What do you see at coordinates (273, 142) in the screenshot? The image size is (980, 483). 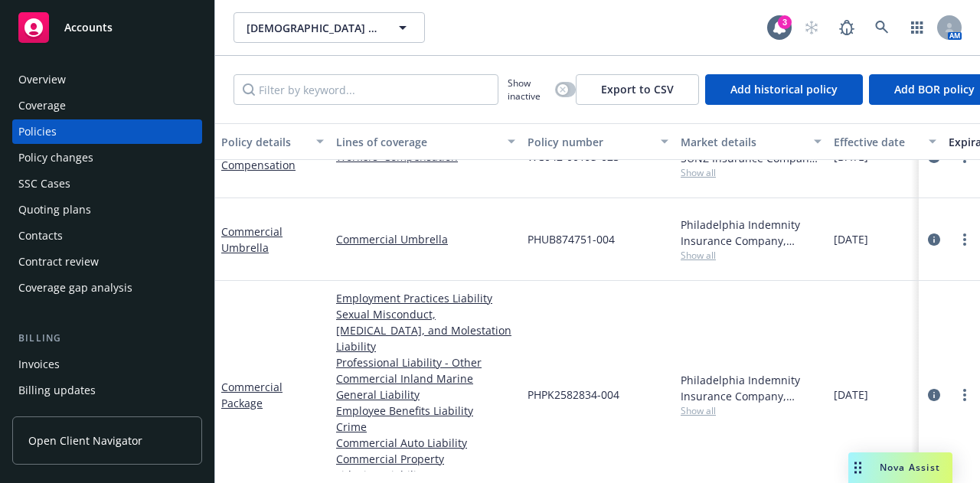 I see `button: Policy details` at bounding box center [273, 142].